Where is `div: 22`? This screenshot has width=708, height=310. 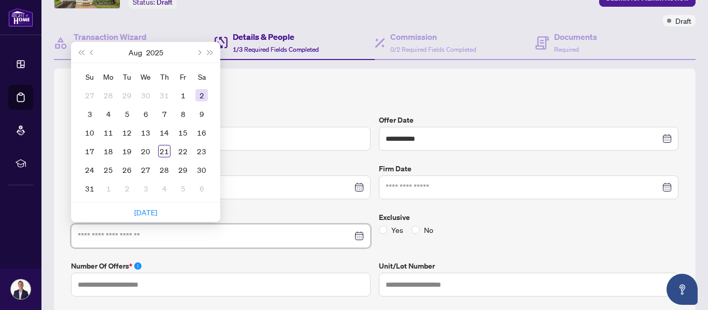
div: 22 is located at coordinates (183, 151).